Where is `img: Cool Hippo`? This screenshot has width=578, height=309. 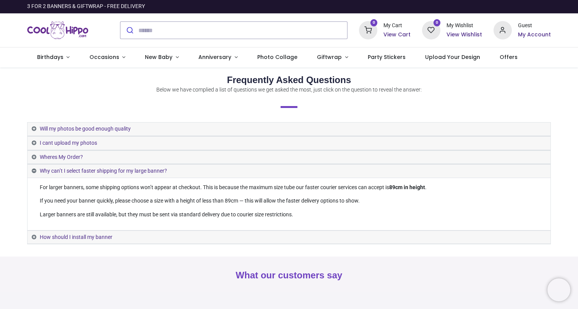
img: Cool Hippo is located at coordinates (58, 30).